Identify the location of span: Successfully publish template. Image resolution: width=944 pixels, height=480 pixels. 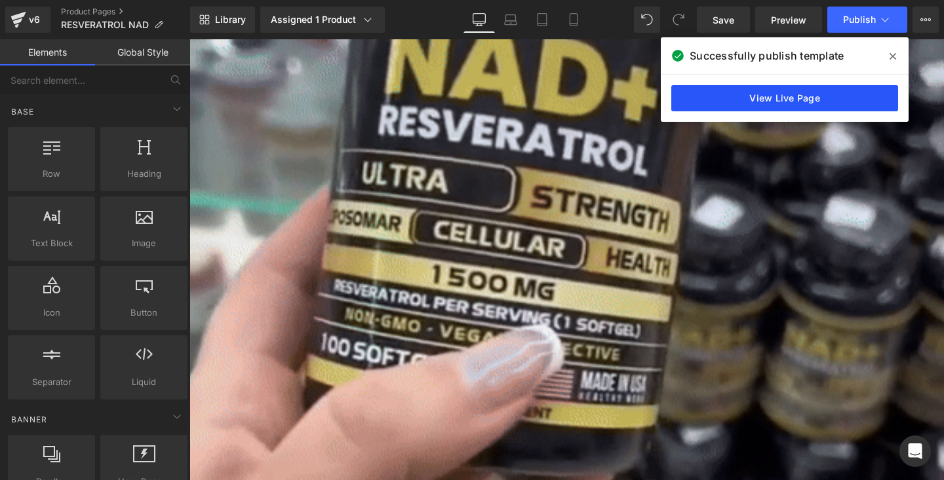
(766, 56).